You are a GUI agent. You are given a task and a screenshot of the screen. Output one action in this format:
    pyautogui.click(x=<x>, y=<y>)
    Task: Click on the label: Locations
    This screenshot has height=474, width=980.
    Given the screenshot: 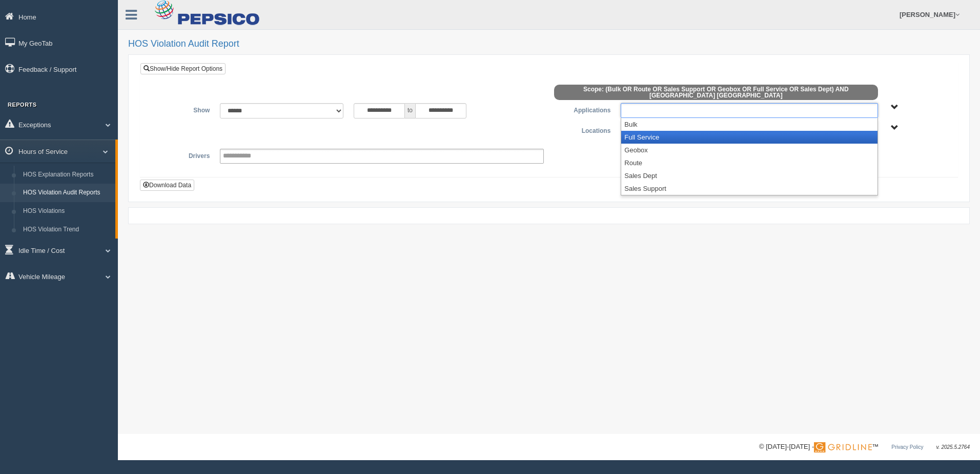 What is the action you would take?
    pyautogui.click(x=582, y=130)
    